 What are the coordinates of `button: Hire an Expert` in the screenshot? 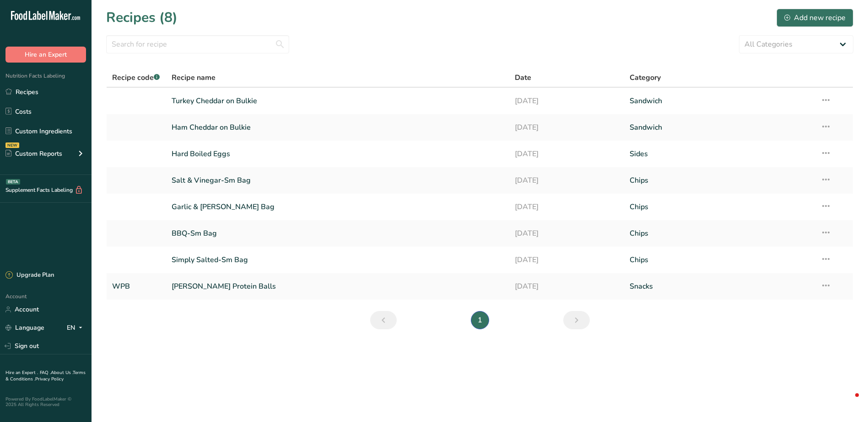 It's located at (46, 55).